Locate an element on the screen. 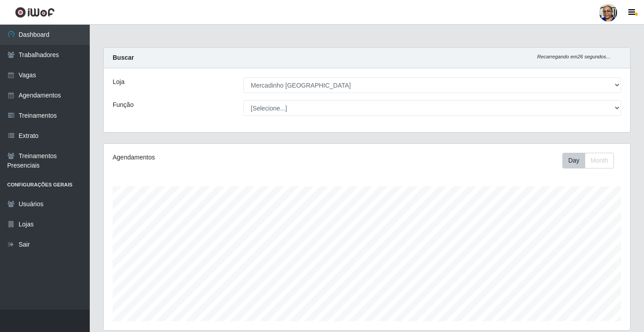 Image resolution: width=644 pixels, height=332 pixels. label: Função is located at coordinates (123, 105).